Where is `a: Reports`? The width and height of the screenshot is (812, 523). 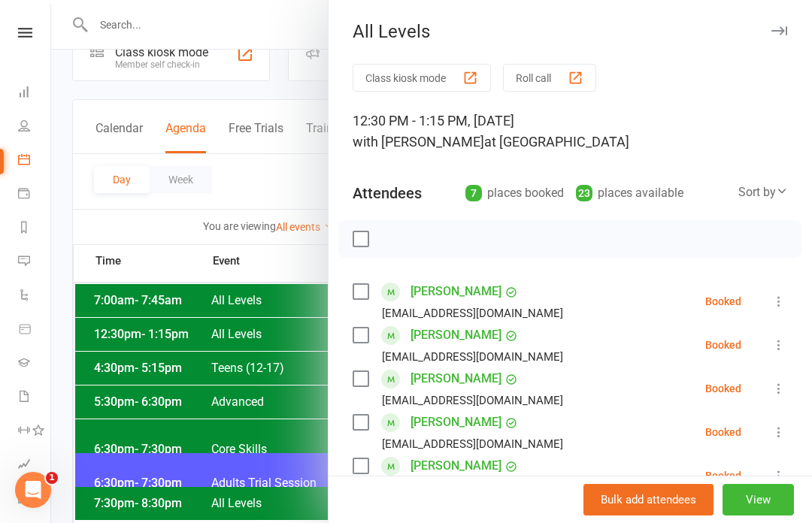
a: Reports is located at coordinates (35, 229).